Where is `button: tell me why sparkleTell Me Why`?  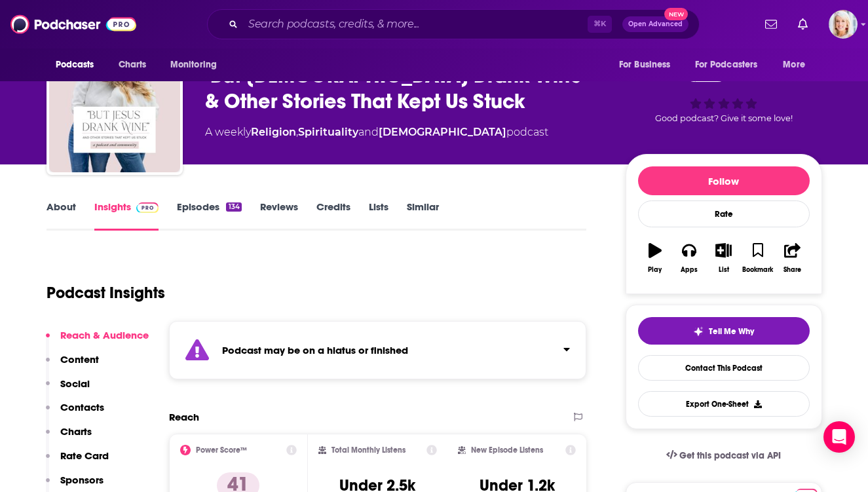 button: tell me why sparkleTell Me Why is located at coordinates (724, 331).